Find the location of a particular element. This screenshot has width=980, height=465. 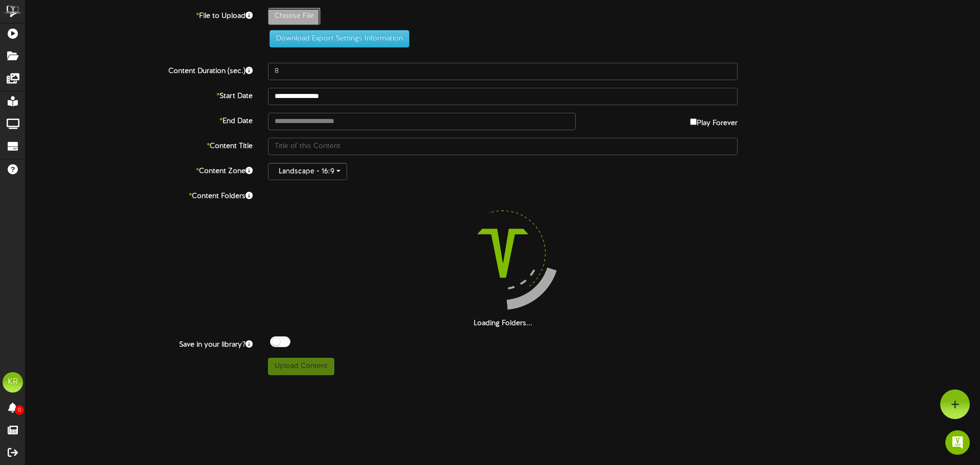

a: Download Export Settings Information is located at coordinates (337, 38).